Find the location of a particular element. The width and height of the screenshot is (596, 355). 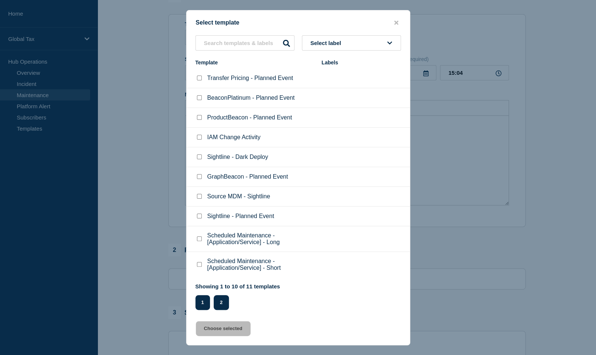

p: Source MDM - Sightline is located at coordinates (239, 197).